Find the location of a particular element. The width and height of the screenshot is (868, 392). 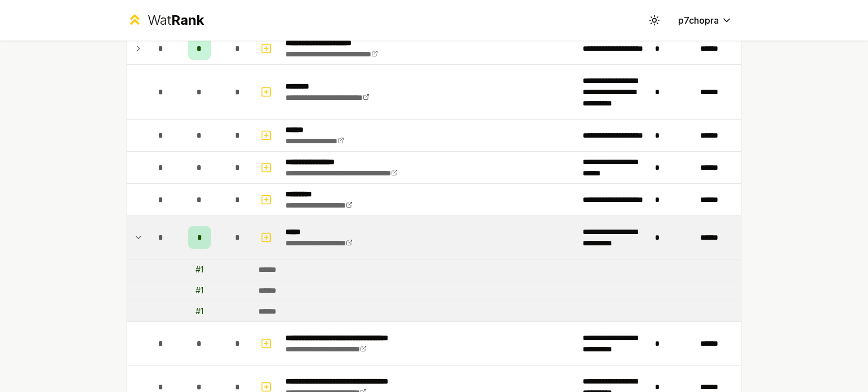

span: p7chopra is located at coordinates (698, 20).